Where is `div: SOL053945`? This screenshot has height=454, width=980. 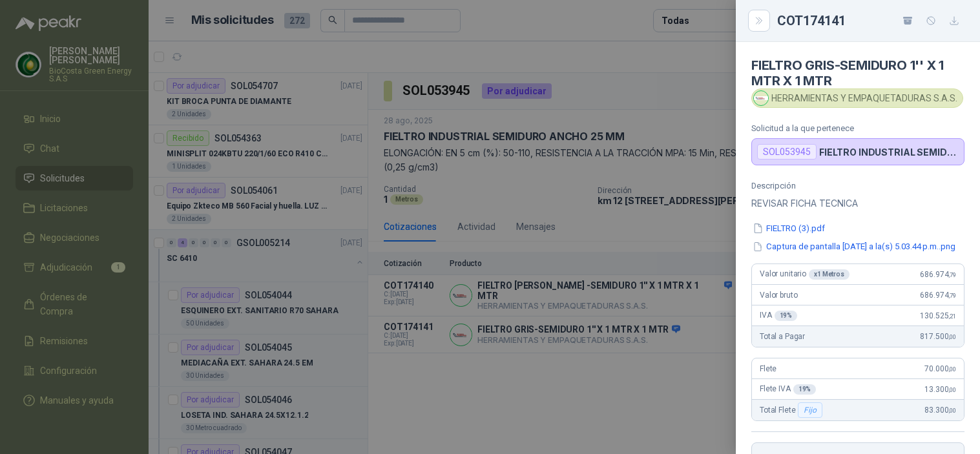 div: SOL053945 is located at coordinates (786, 152).